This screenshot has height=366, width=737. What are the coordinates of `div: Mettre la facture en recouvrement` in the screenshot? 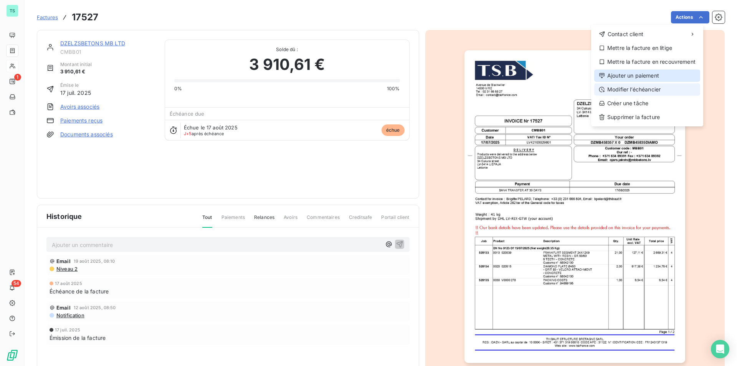 It's located at (647, 62).